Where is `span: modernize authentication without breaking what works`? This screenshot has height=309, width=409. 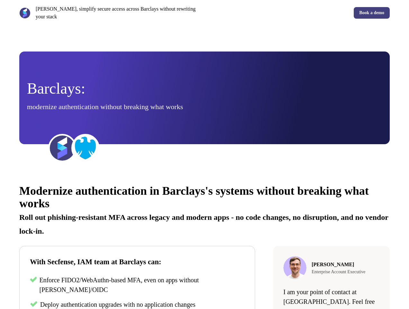 span: modernize authentication without breaking what works is located at coordinates (105, 106).